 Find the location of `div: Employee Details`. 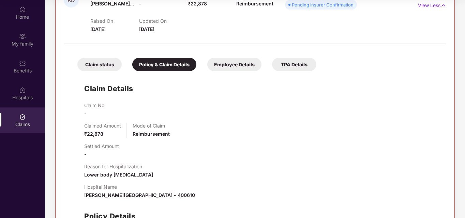

div: Employee Details is located at coordinates (234, 64).